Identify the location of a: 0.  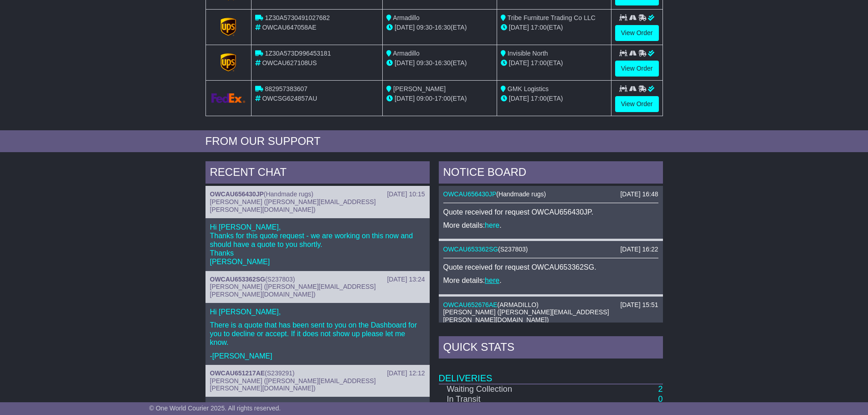
(660, 399).